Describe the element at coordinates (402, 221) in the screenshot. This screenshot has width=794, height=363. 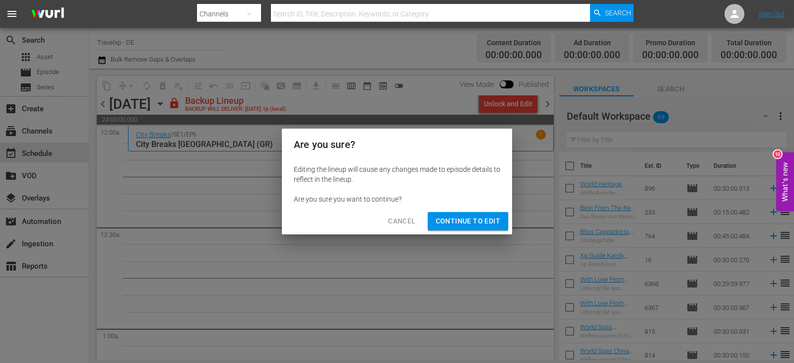
I see `button: Cancel` at that location.